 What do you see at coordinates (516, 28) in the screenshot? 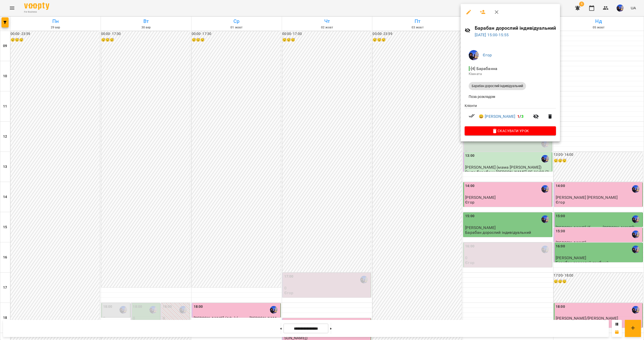
I see `h6: Барабан дорослий індивідуальний` at bounding box center [516, 28].